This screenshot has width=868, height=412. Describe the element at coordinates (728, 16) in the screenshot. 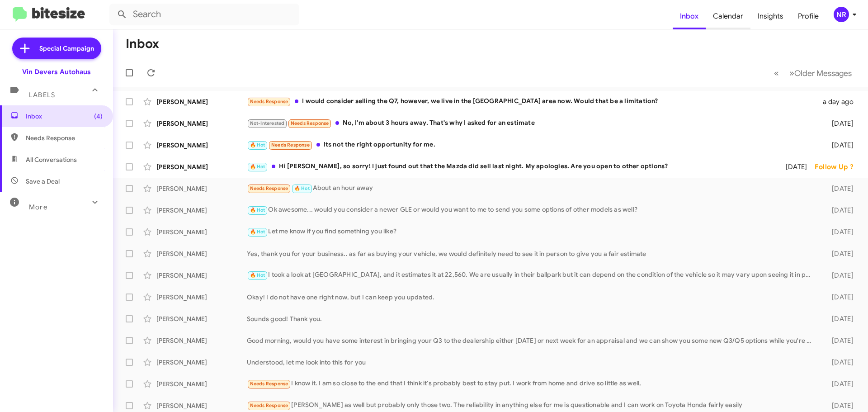

I see `span: Calendar` at that location.